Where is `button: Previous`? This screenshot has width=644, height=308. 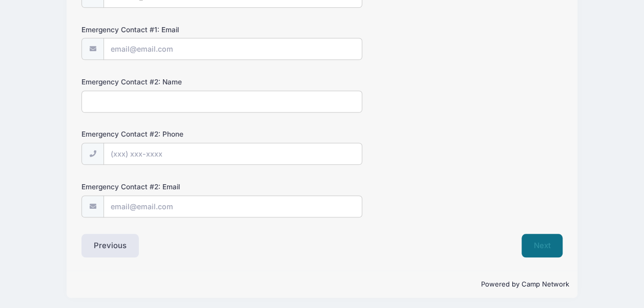 button: Previous is located at coordinates (110, 246).